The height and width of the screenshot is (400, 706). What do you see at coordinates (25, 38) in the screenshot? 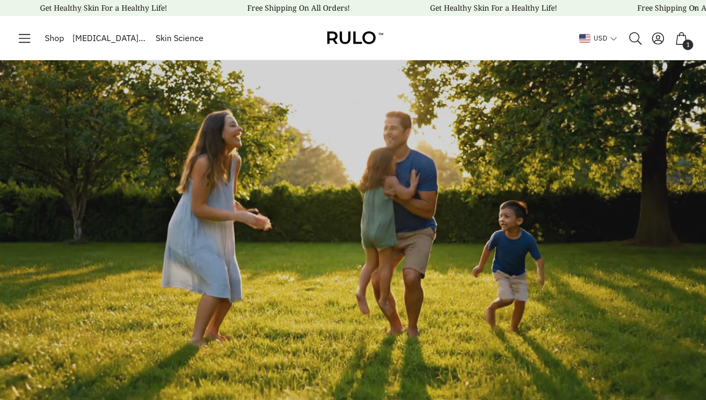
I see `a: Toggle menu` at bounding box center [25, 38].